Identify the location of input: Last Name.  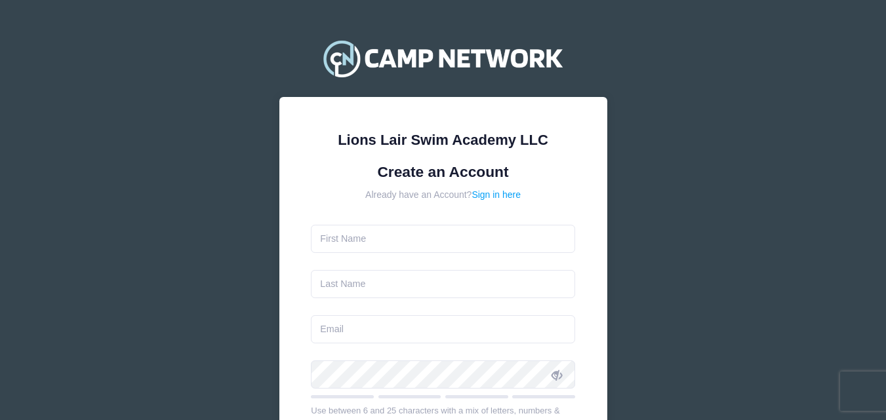
(442, 284).